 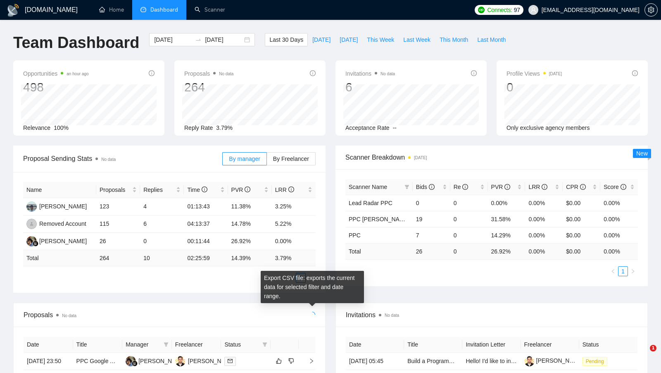 I want to click on button: Last 30 Days, so click(x=286, y=40).